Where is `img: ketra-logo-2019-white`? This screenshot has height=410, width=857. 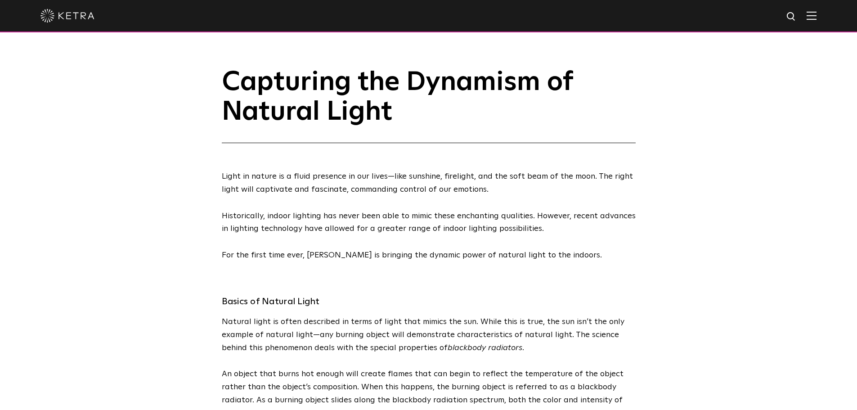 img: ketra-logo-2019-white is located at coordinates (67, 16).